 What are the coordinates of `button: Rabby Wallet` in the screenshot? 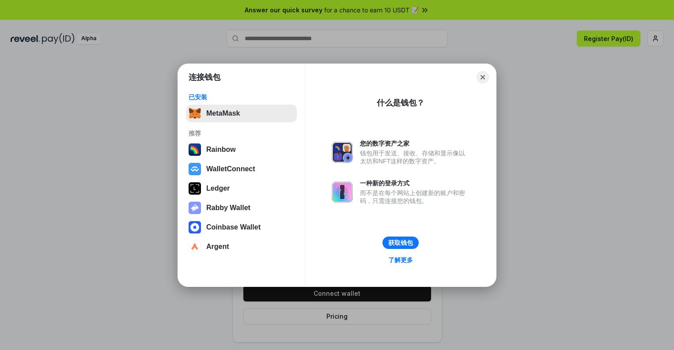 It's located at (241, 208).